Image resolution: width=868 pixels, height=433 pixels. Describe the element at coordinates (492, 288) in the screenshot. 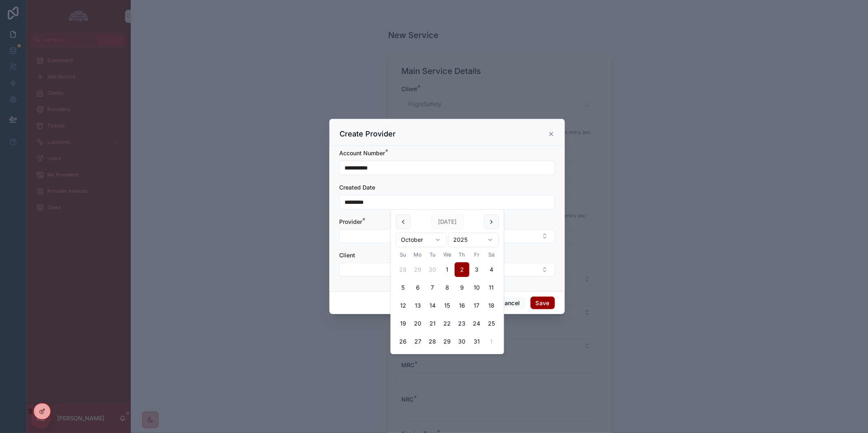

I see `button: Saturday, October 11th, 2025` at that location.